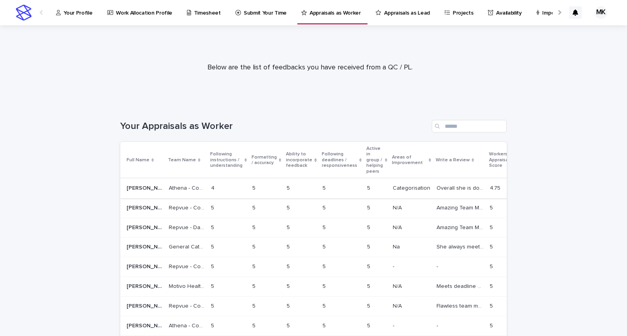  I want to click on p: Meets deadline and give good quality, so click(461, 285).